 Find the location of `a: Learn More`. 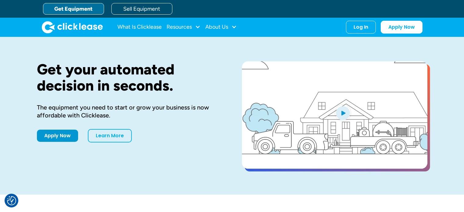

a: Learn More is located at coordinates (110, 136).